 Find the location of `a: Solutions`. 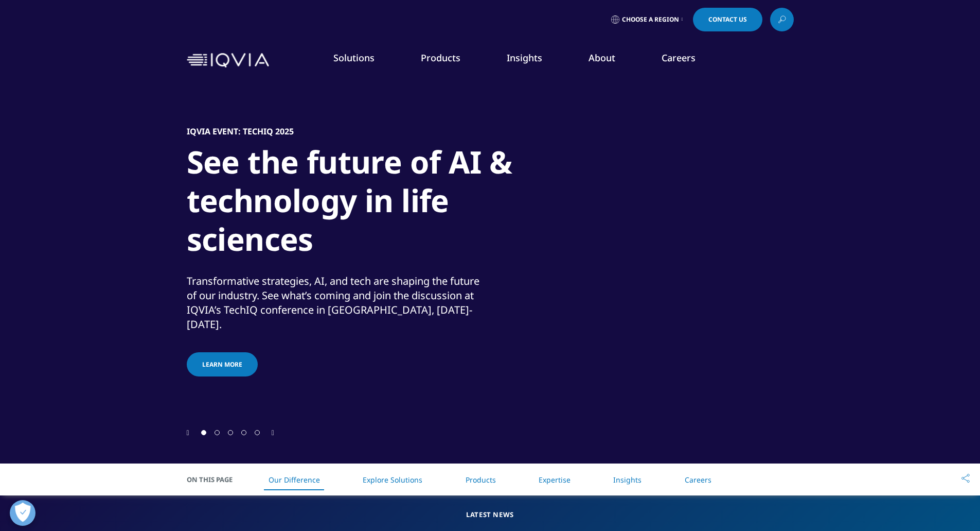

a: Solutions is located at coordinates (354, 57).